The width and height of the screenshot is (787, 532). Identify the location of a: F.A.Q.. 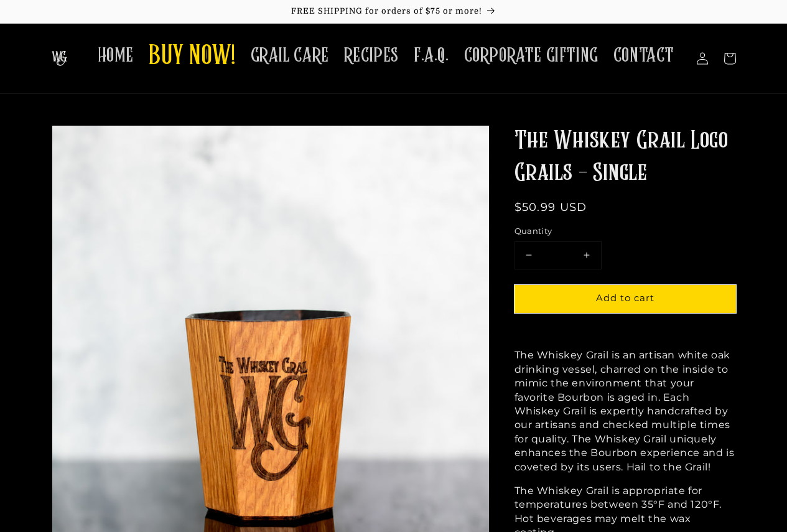
(431, 55).